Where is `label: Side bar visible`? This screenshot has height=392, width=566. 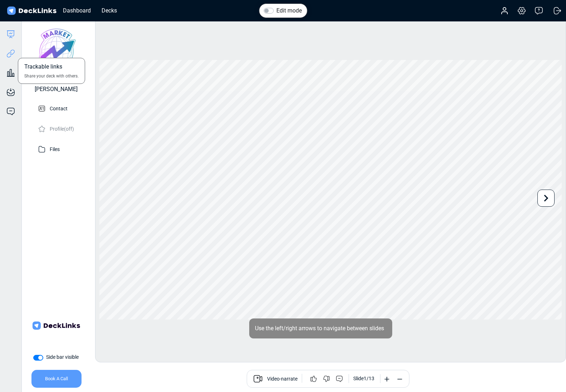
label: Side bar visible is located at coordinates (62, 358).